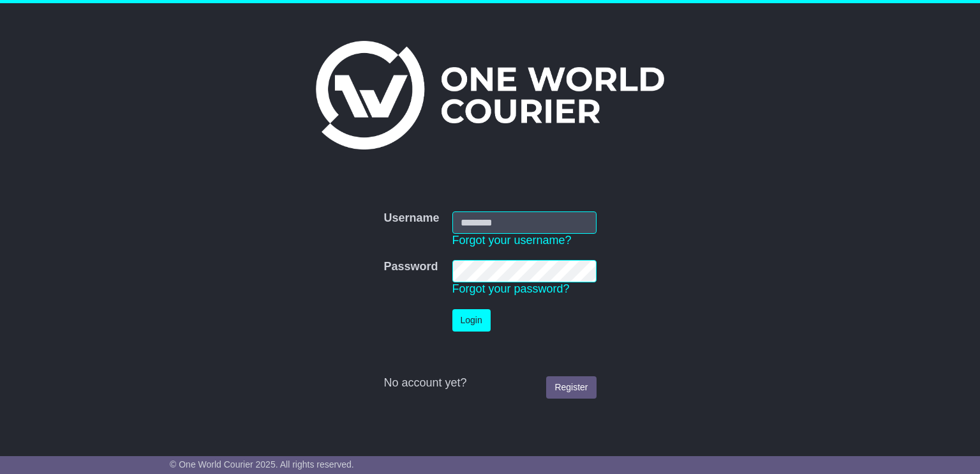  I want to click on button: Login, so click(471, 320).